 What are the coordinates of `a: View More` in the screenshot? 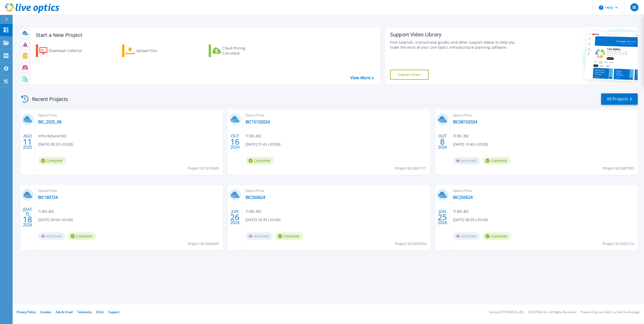 It's located at (362, 78).